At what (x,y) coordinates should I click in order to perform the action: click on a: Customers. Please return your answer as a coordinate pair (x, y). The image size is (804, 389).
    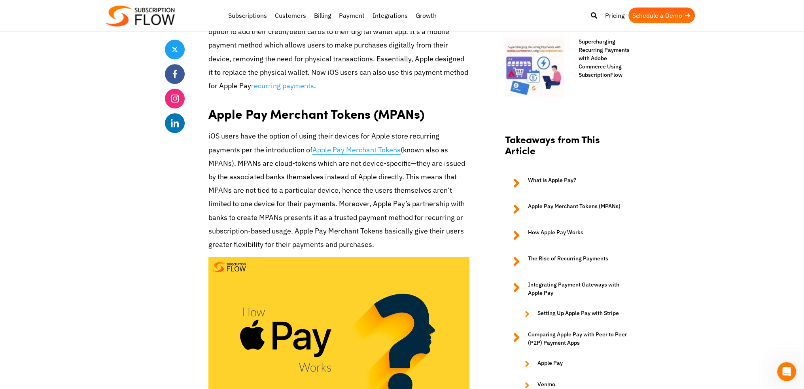
    Looking at the image, I should click on (290, 15).